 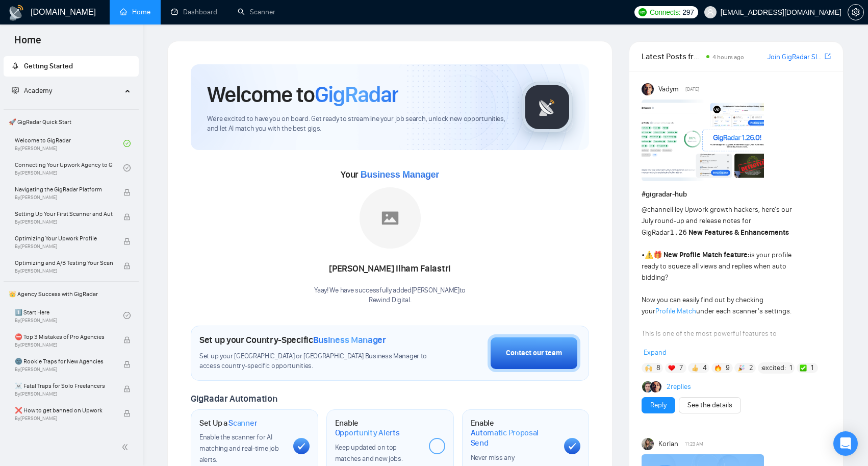 What do you see at coordinates (710, 12) in the screenshot?
I see `span: user` at bounding box center [710, 12].